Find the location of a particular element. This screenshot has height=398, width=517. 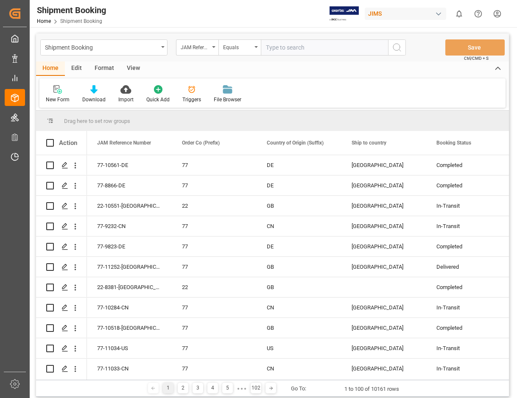

div: Delivered is located at coordinates (469, 267).